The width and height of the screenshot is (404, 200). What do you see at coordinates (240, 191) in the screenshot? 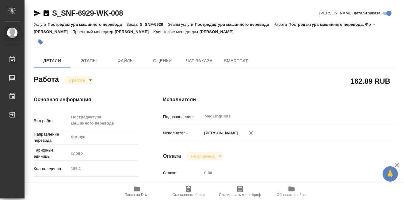
I see `button: Скопировать мини-бриф` at bounding box center [240, 191].